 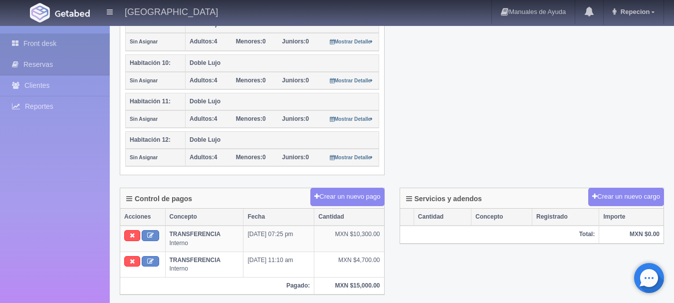 I want to click on h4: Servicios y adendos, so click(x=444, y=198).